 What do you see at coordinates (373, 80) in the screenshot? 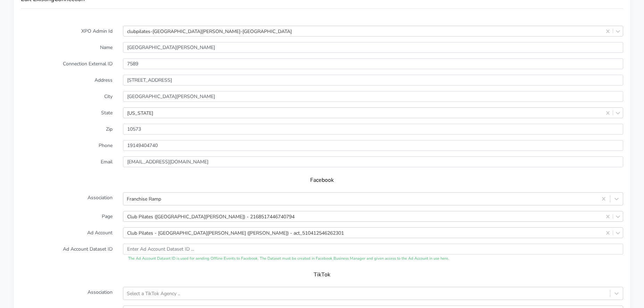
I see `input: Enter Address ..` at bounding box center [373, 80].